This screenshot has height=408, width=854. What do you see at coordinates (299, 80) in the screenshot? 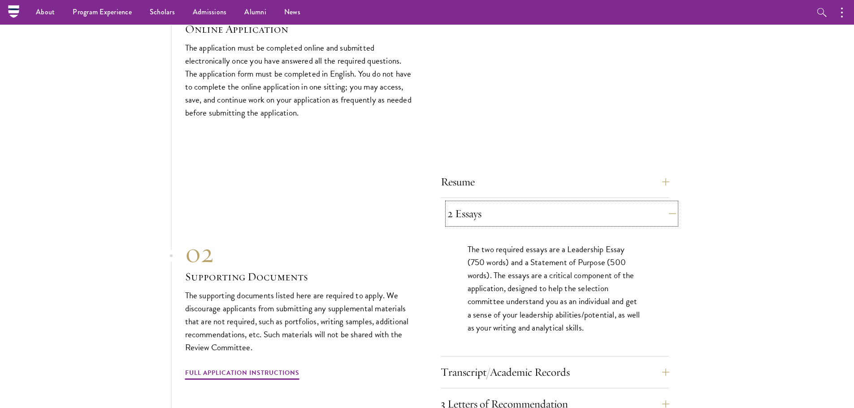
I see `p: The application must be completed online and submitted electronically once you have answered all ...` at bounding box center [299, 80].